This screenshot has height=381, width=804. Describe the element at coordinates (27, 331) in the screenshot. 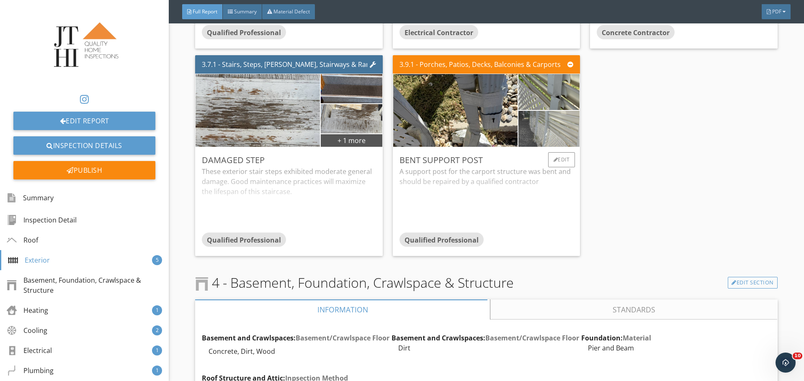

I see `div: Cooling` at that location.